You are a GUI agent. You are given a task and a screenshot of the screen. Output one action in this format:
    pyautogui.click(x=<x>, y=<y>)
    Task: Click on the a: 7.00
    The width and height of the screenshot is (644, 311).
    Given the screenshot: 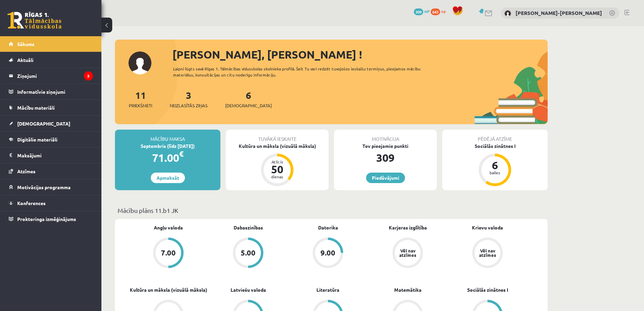 What is the action you would take?
    pyautogui.click(x=168, y=253)
    